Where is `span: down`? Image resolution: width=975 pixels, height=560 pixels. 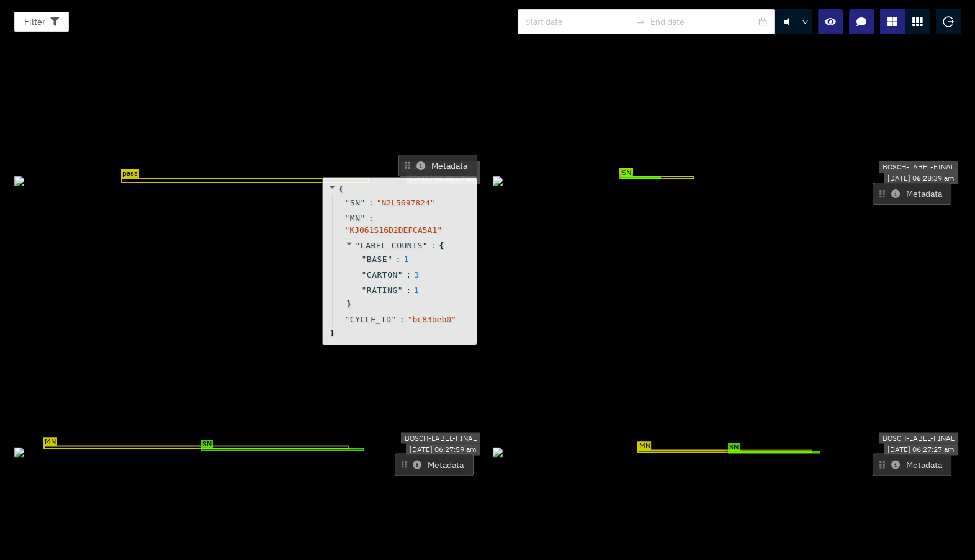
span: down is located at coordinates (806, 22).